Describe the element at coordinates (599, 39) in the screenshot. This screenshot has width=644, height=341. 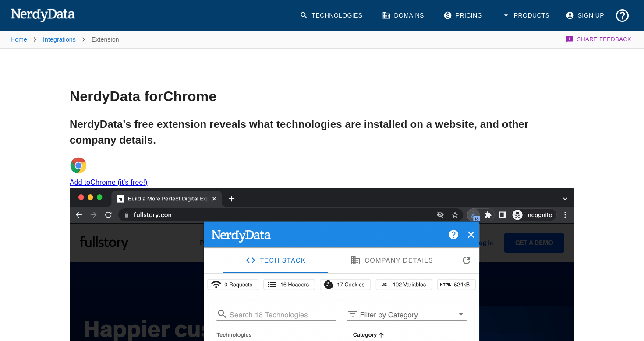
I see `button: Share Feedback` at that location.